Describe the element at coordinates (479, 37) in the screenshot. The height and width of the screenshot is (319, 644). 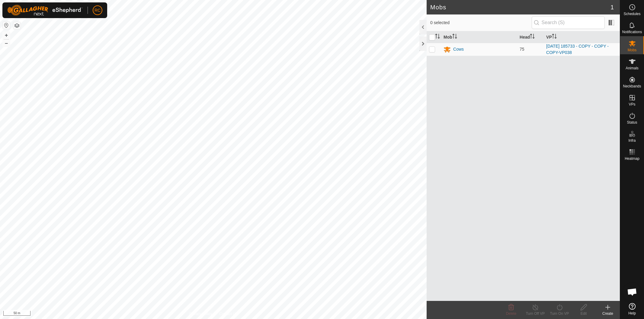
I see `th: Mob` at that location.